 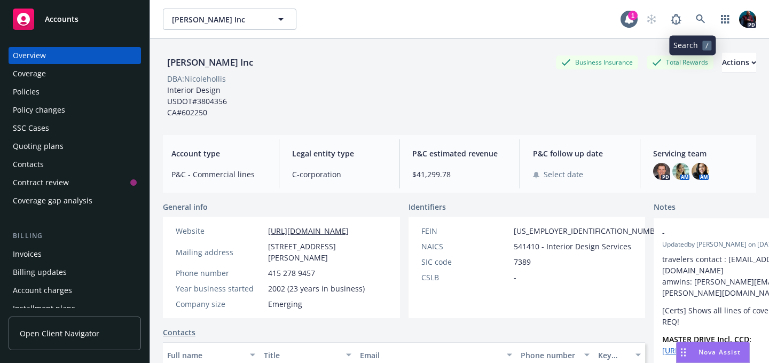 I want to click on div: Overview, so click(x=29, y=56).